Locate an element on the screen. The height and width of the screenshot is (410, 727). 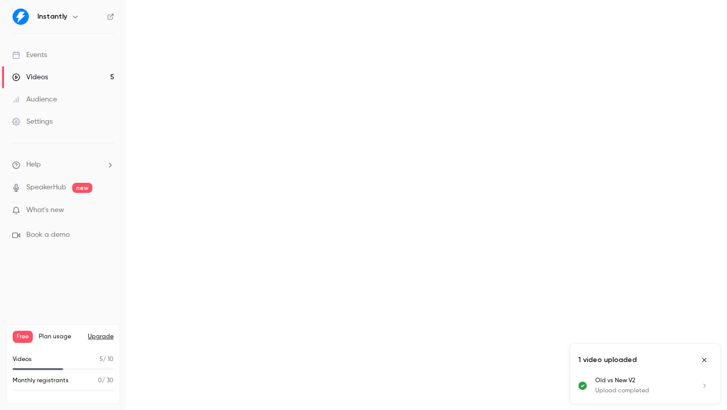
span: Free is located at coordinates (23, 337).